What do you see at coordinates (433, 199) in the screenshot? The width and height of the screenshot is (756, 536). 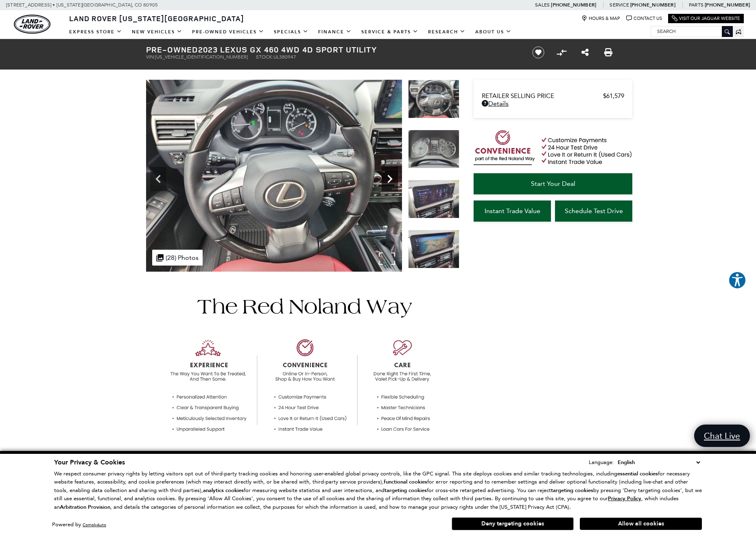 I see `img: Used 2023 Atomic Silver Lexus 460 image 15` at bounding box center [433, 199].